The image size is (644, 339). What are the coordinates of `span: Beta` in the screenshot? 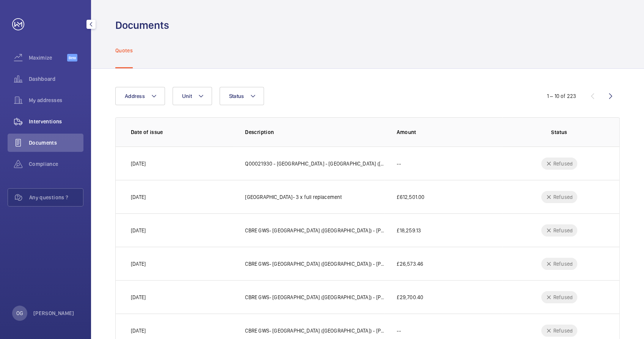 It's located at (72, 58).